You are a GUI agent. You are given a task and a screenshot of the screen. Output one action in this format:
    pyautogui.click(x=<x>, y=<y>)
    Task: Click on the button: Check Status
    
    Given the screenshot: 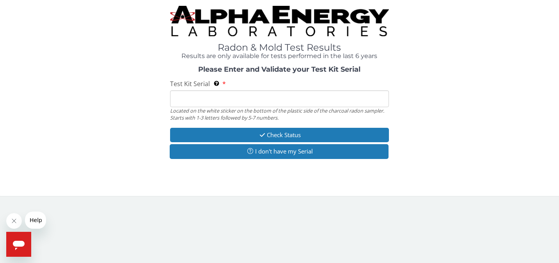 What is the action you would take?
    pyautogui.click(x=279, y=135)
    